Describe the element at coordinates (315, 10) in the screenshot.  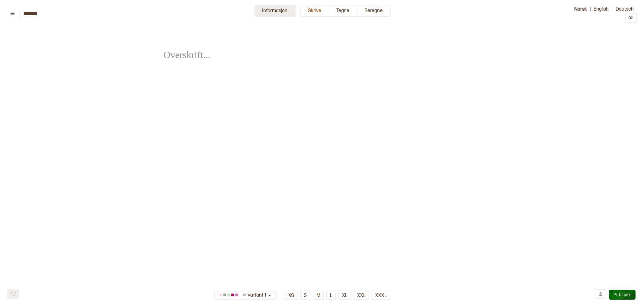
I see `button: Skrive` at that location.